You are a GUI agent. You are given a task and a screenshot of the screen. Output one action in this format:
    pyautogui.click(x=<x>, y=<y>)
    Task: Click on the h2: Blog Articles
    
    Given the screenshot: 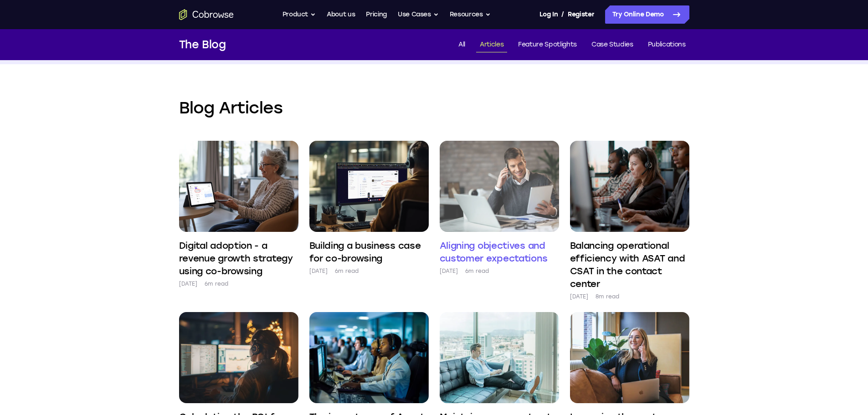 What is the action you would take?
    pyautogui.click(x=434, y=108)
    